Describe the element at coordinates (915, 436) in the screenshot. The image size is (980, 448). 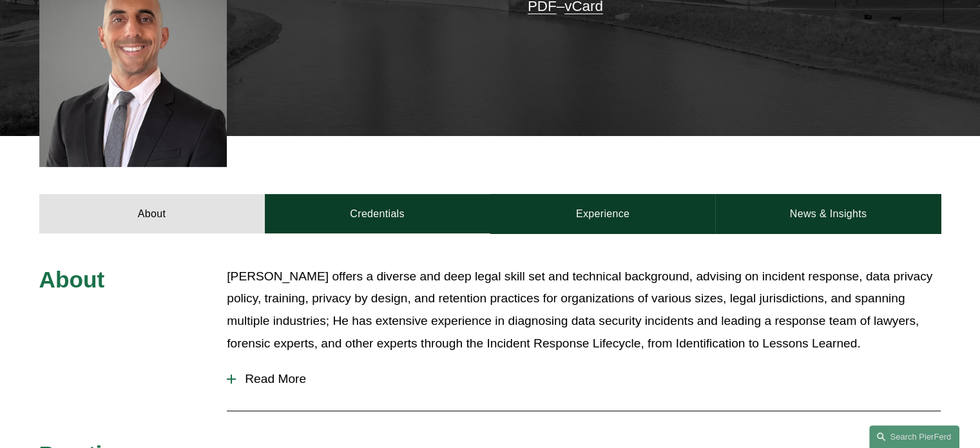
I see `a: Search this site` at that location.